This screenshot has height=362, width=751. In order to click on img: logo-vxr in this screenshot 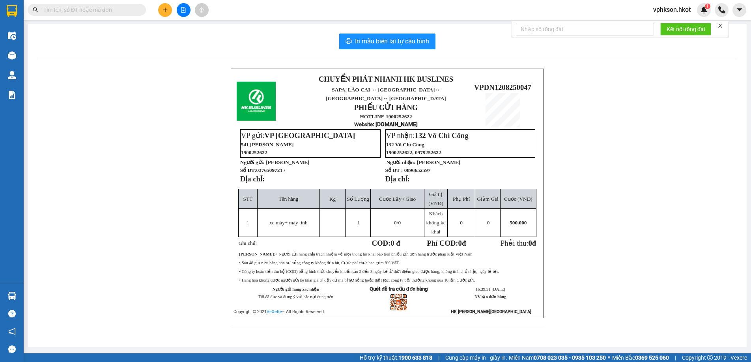, I will do `click(12, 11)`.